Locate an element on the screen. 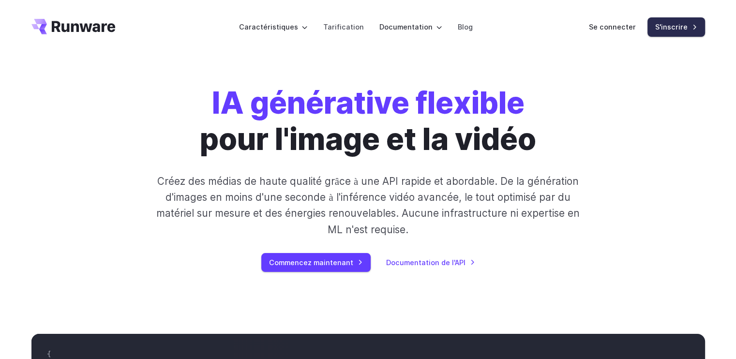 The image size is (736, 359). font: Documentation de l'API is located at coordinates (426, 262).